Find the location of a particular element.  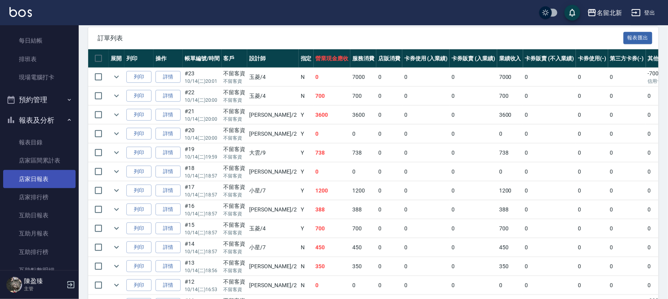

td: #18 is located at coordinates (202, 171).